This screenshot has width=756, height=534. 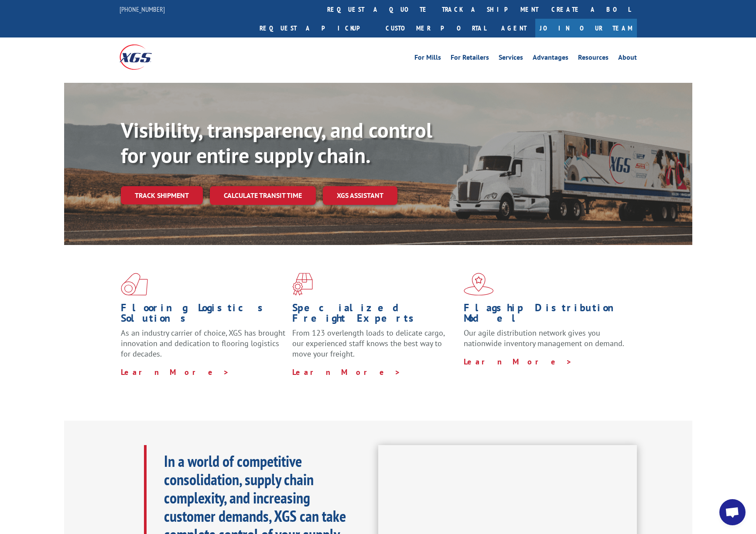 I want to click on span: As an industry carrier of choice, XGS has brought innovation and dedication to flooring logistics..., so click(x=203, y=343).